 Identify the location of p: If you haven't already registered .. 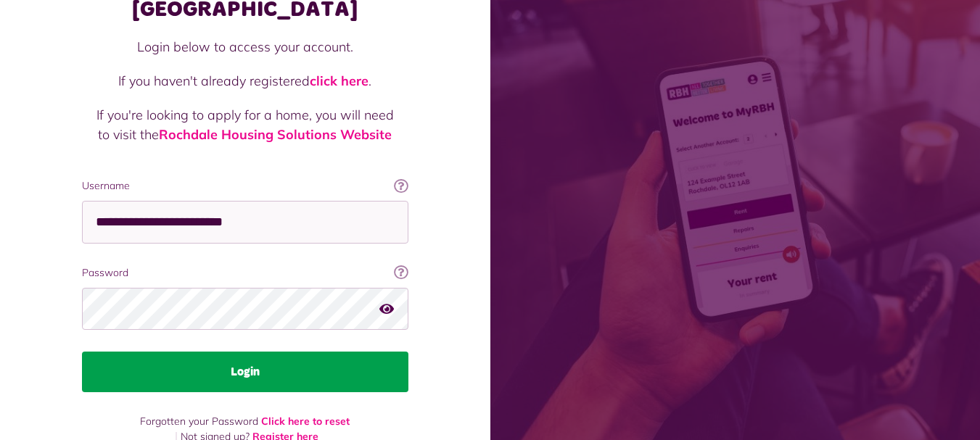
(245, 80).